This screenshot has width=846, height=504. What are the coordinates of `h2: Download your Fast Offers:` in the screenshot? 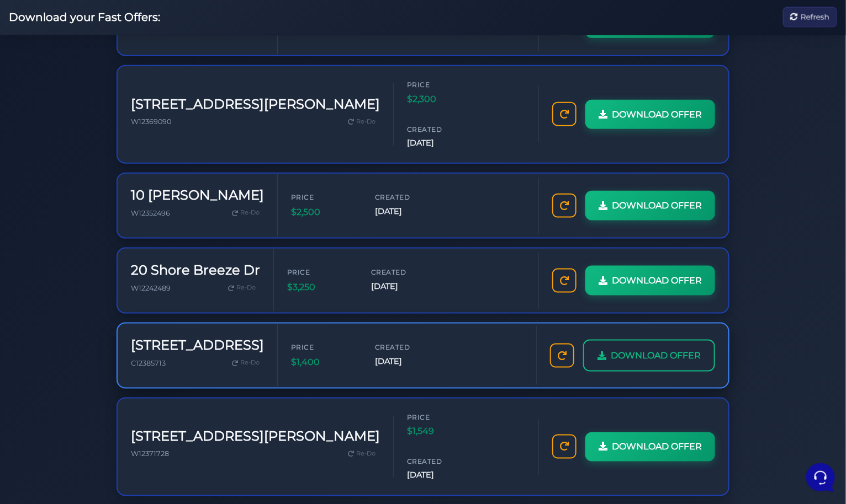 It's located at (84, 18).